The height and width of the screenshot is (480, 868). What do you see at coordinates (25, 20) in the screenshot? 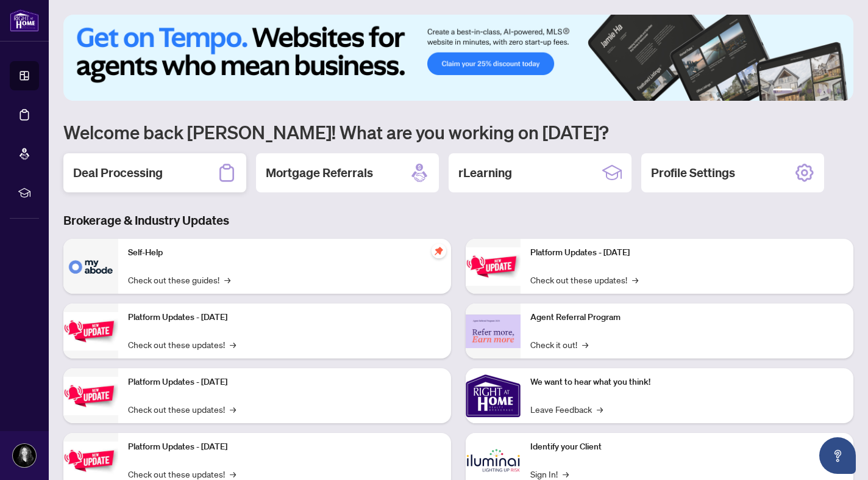
I see `img: logo` at bounding box center [25, 20].